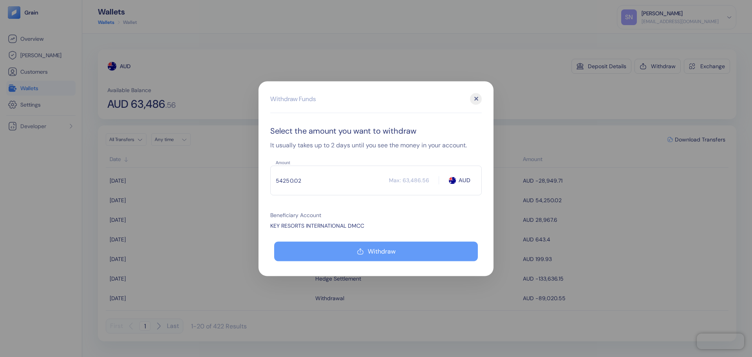  I want to click on div: Withdraw Funds, so click(293, 99).